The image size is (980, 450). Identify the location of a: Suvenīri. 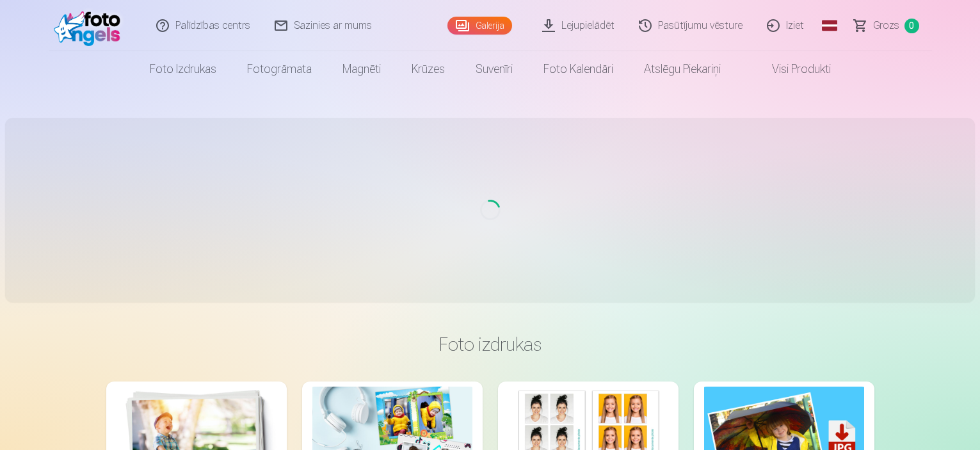
(494, 69).